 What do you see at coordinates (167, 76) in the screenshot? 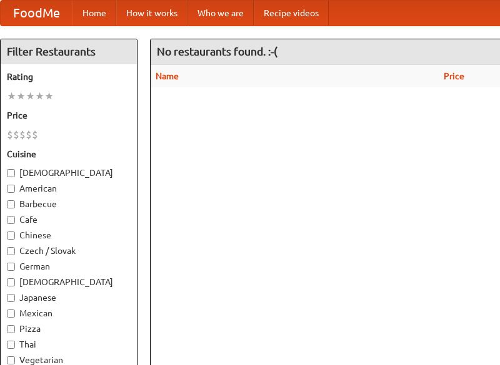
I see `a: Name` at bounding box center [167, 76].